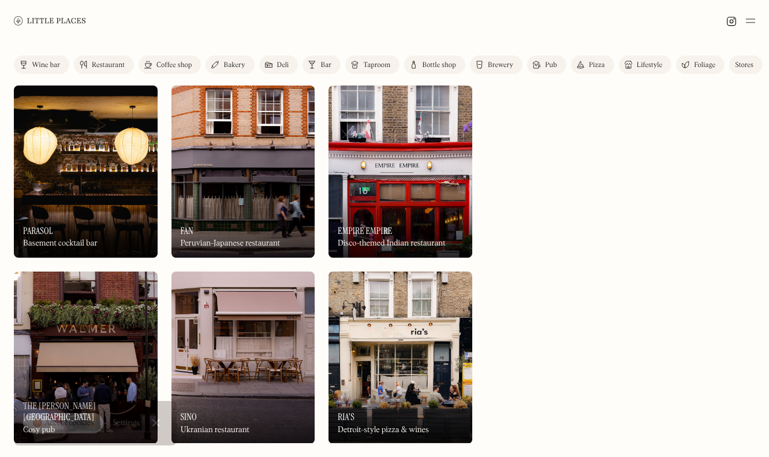  What do you see at coordinates (496, 65) in the screenshot?
I see `a: Brewery` at bounding box center [496, 65].